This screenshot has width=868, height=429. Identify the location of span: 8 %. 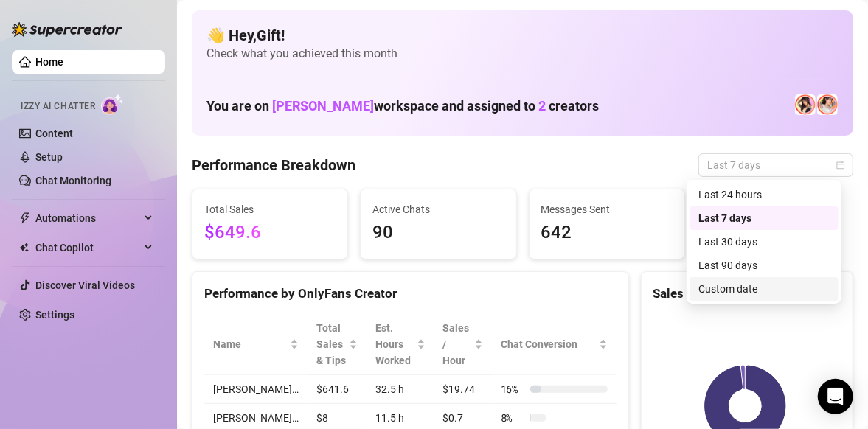
(512, 418).